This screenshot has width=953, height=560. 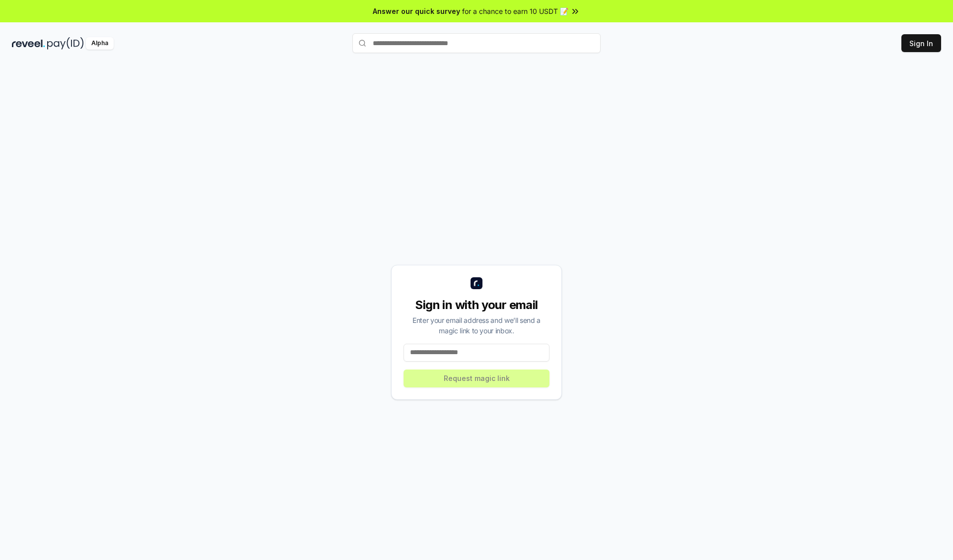 I want to click on img: pay_id, so click(x=65, y=43).